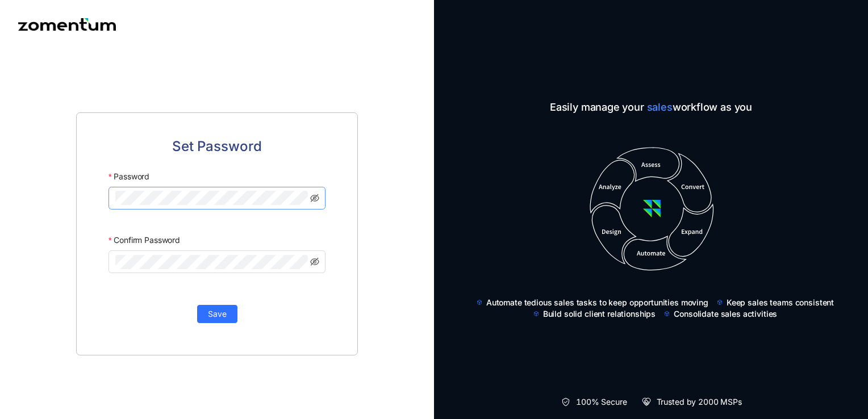 The height and width of the screenshot is (419, 868). I want to click on span: Set Password, so click(217, 146).